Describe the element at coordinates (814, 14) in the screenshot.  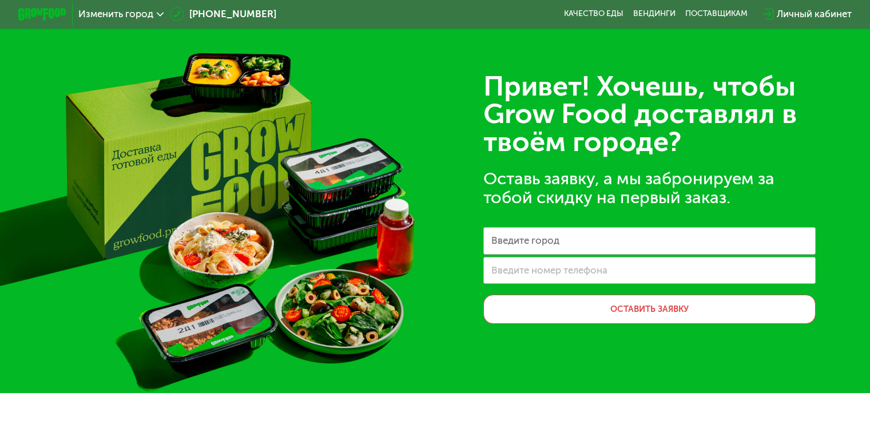
I see `div: Личный кабинет` at that location.